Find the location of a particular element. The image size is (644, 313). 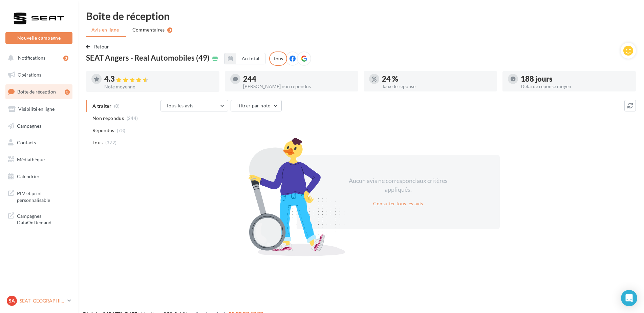

span: Commentaires is located at coordinates (149, 30).